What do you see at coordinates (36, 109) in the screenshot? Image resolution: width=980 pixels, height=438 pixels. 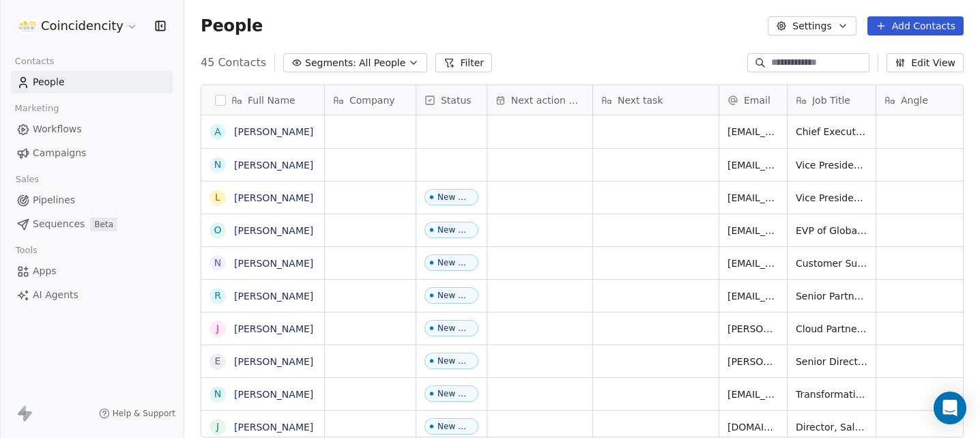 I see `span: Marketing` at bounding box center [36, 109].